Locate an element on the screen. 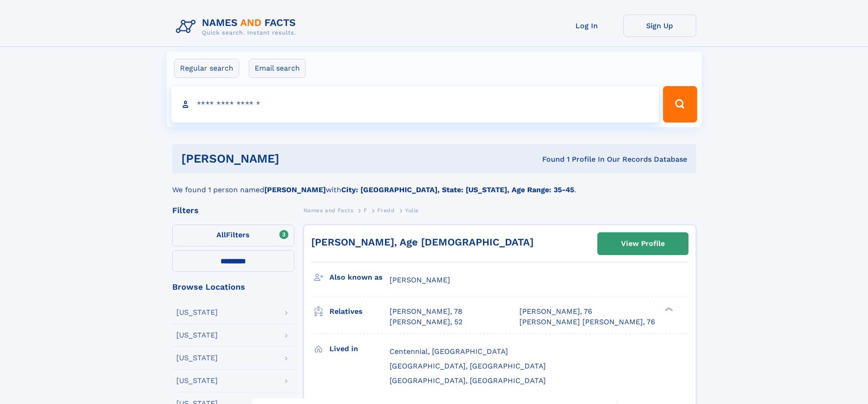 This screenshot has width=868, height=404. a: Log In is located at coordinates (587, 26).